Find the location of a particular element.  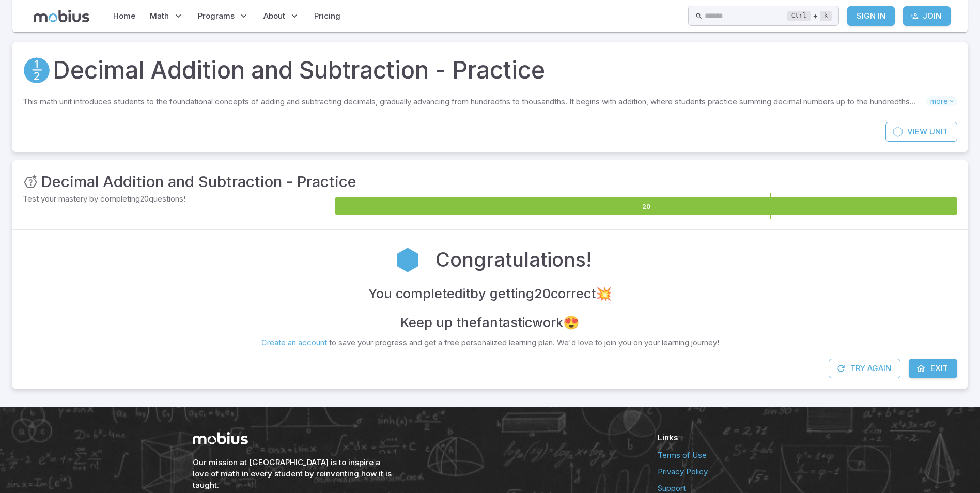

span: Unit is located at coordinates (939, 132).